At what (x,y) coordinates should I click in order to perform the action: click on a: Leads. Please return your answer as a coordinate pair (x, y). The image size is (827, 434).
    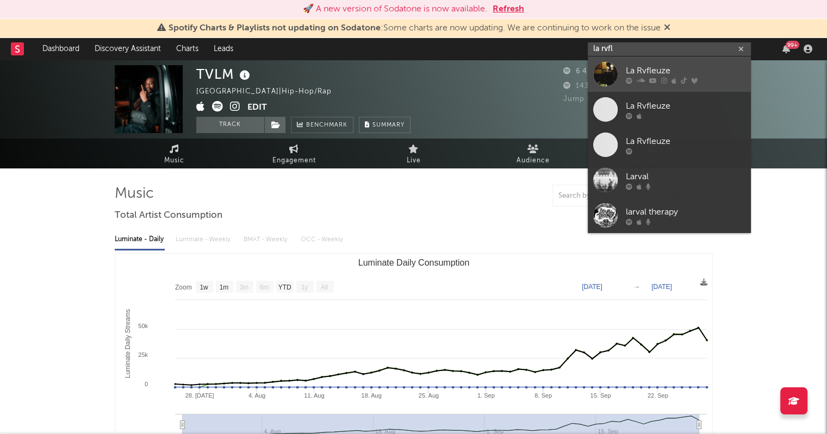
    Looking at the image, I should click on (223, 49).